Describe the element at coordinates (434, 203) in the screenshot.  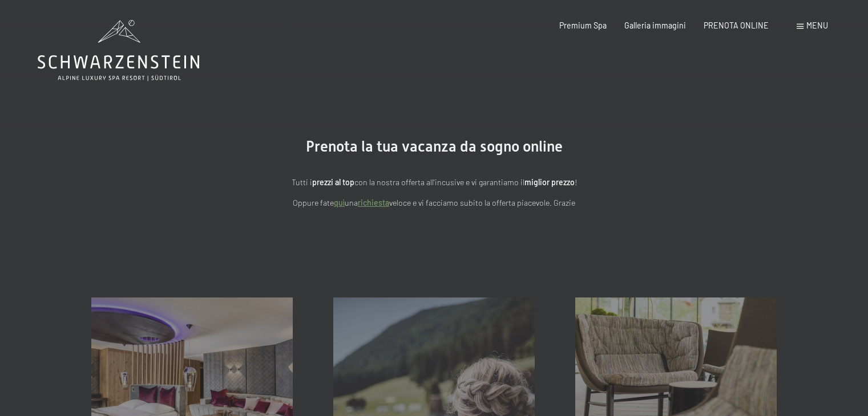
I see `p: Oppure fate una veloce e vi facciamo subito la offerta piacevole. Grazie` at that location.